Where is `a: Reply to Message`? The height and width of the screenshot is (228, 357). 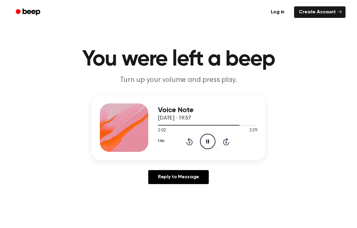
a: Reply to Message is located at coordinates (179, 177).